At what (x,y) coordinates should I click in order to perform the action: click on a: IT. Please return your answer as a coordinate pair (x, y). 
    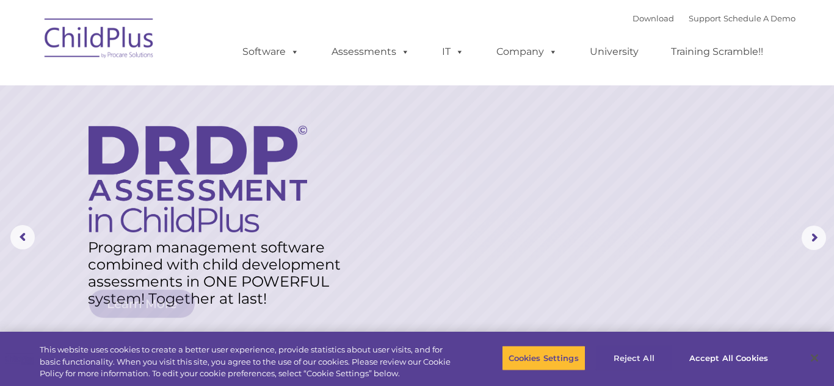
    Looking at the image, I should click on (453, 52).